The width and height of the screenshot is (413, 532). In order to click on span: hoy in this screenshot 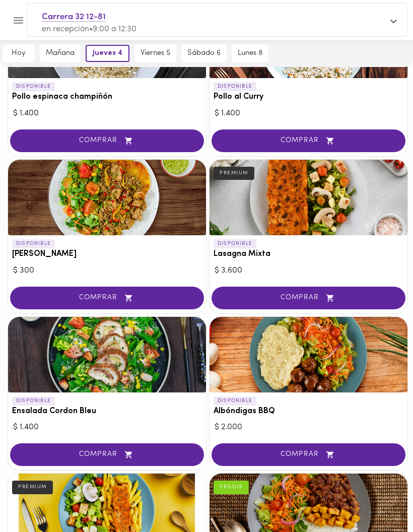, I will do `click(19, 53)`.